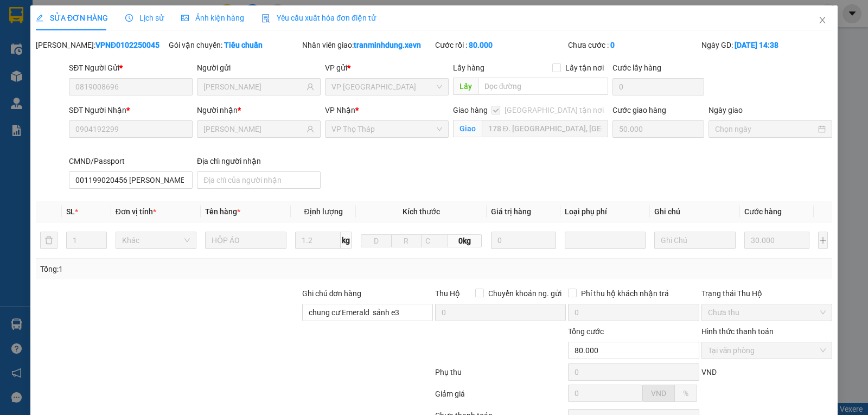 This screenshot has height=415, width=868. I want to click on div: Trạng thái Thu Hộ, so click(766, 293).